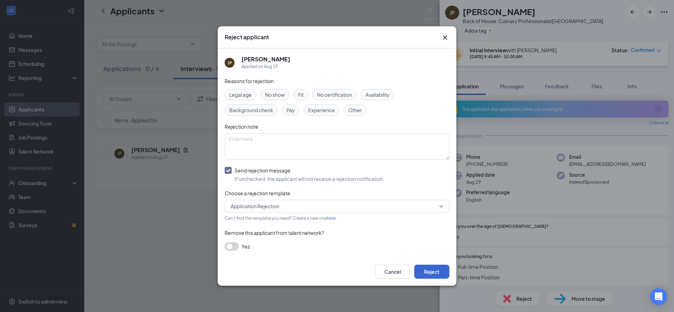 Image resolution: width=674 pixels, height=312 pixels. I want to click on span: Application Rejection, so click(255, 206).